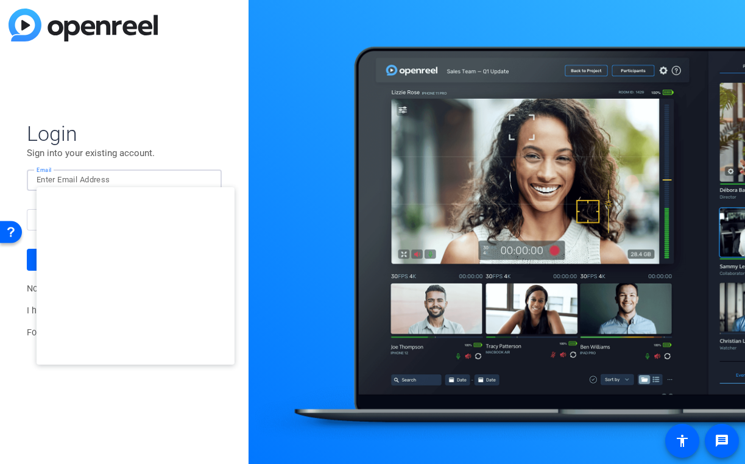 The height and width of the screenshot is (464, 745). I want to click on span: I have a Session ID., so click(99, 310).